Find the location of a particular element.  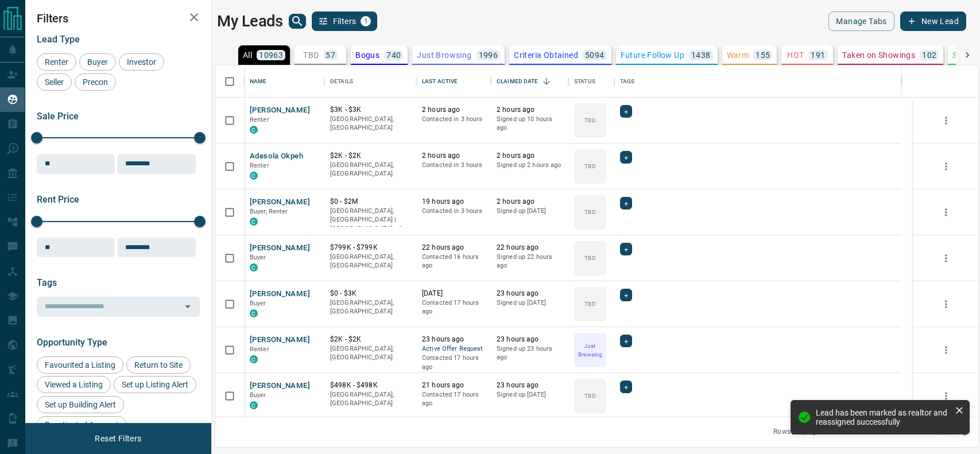

p: 1438 is located at coordinates (701, 55).